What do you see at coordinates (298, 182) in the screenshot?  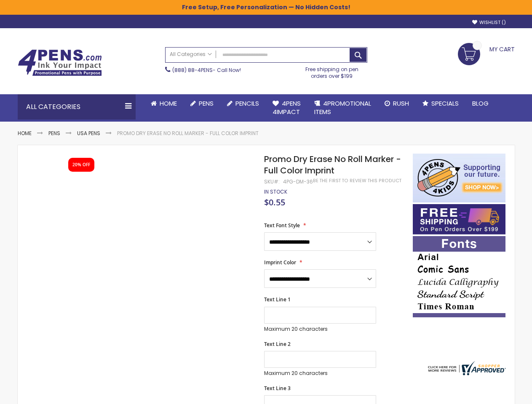 I see `div: 4PG-DM-36` at bounding box center [298, 182].